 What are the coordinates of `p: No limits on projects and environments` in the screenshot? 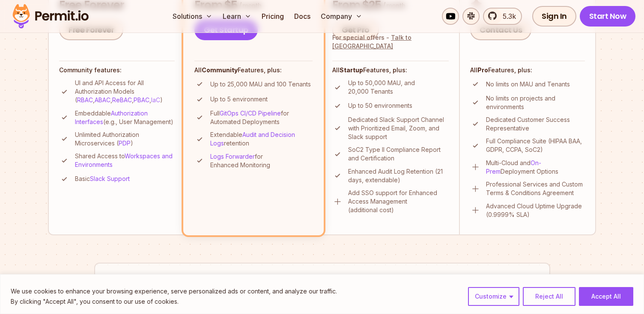 It's located at (535, 103).